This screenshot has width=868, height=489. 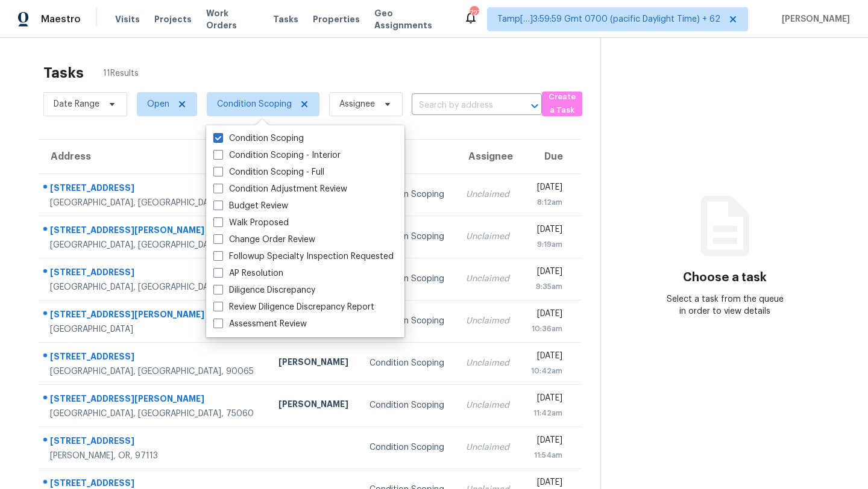 I want to click on label: Followup Specialty Inspection Requested, so click(x=303, y=257).